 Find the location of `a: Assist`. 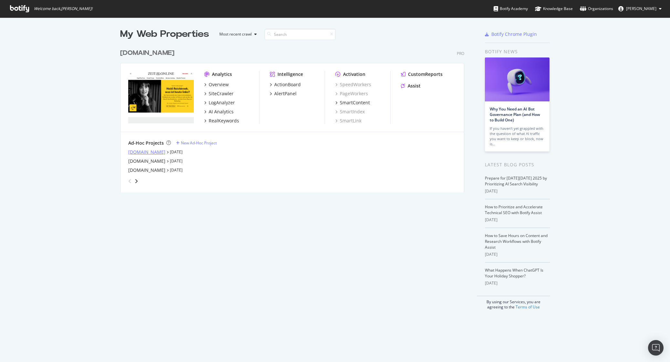

a: Assist is located at coordinates (410, 86).